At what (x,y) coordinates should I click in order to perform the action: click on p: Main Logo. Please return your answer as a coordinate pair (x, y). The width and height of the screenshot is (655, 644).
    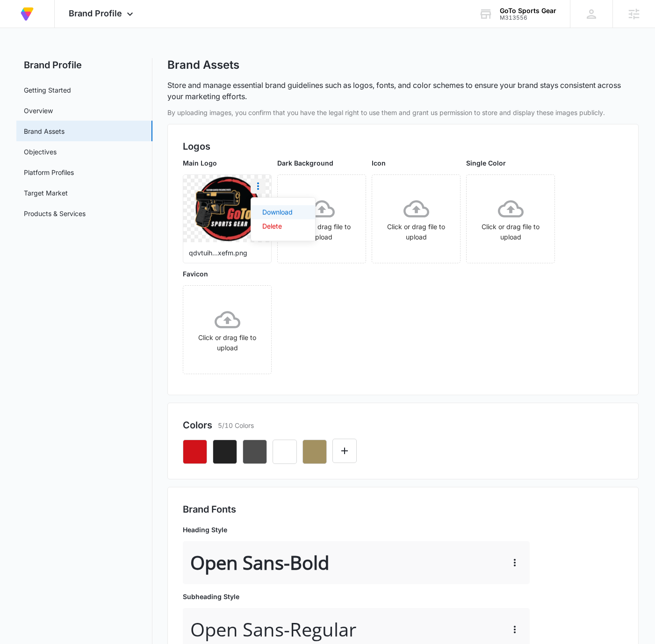
    Looking at the image, I should click on (227, 163).